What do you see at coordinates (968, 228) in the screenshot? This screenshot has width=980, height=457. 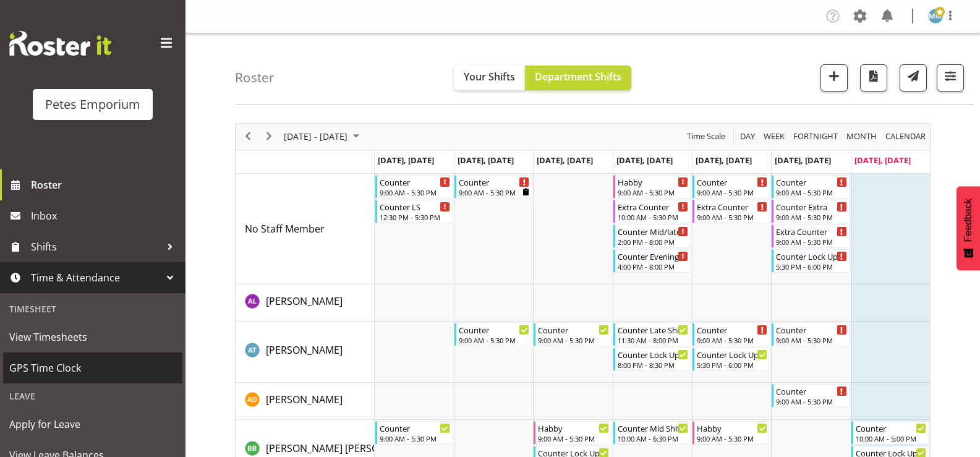 I see `button: Feedback - Show survey` at bounding box center [968, 228].